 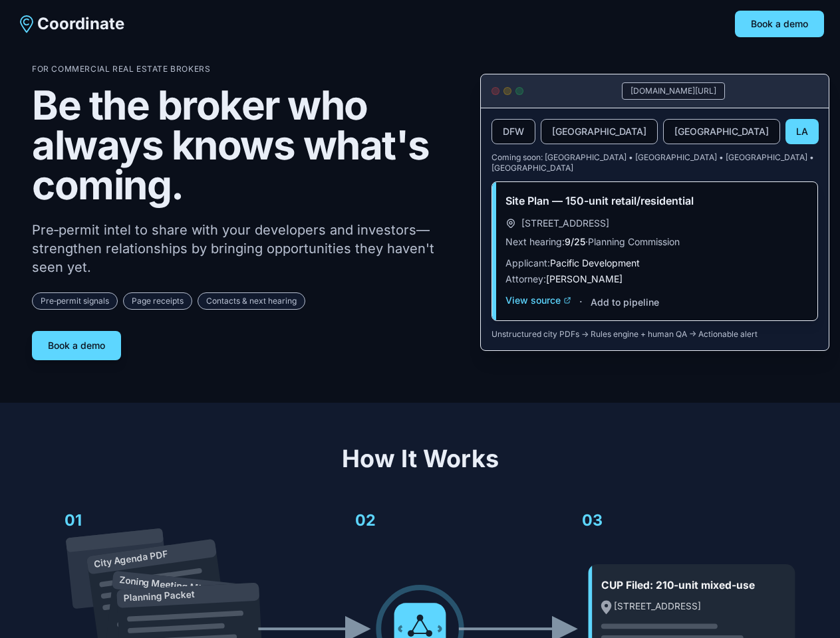 What do you see at coordinates (171, 585) in the screenshot?
I see `text: Zoning Meeting Minutes` at bounding box center [171, 585].